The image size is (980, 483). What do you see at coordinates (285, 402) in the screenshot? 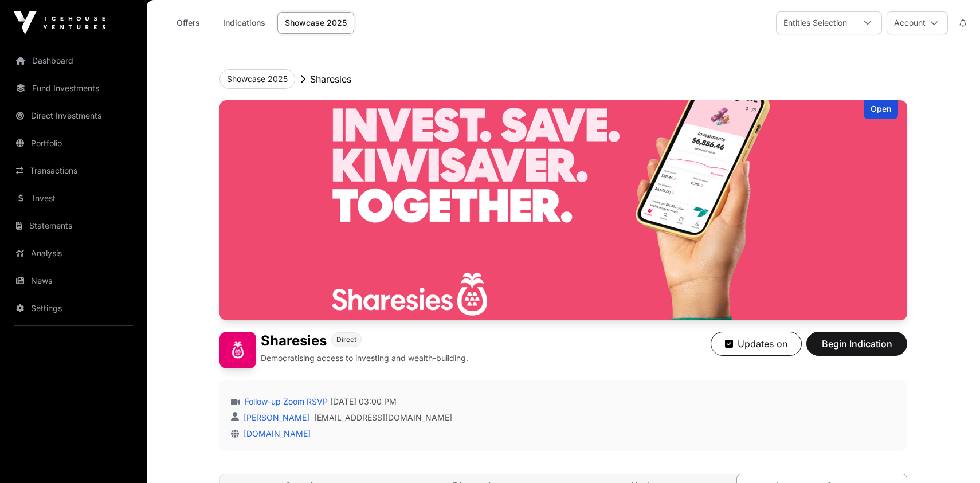
I see `a: Follow-up Zoom RSVP` at bounding box center [285, 402].